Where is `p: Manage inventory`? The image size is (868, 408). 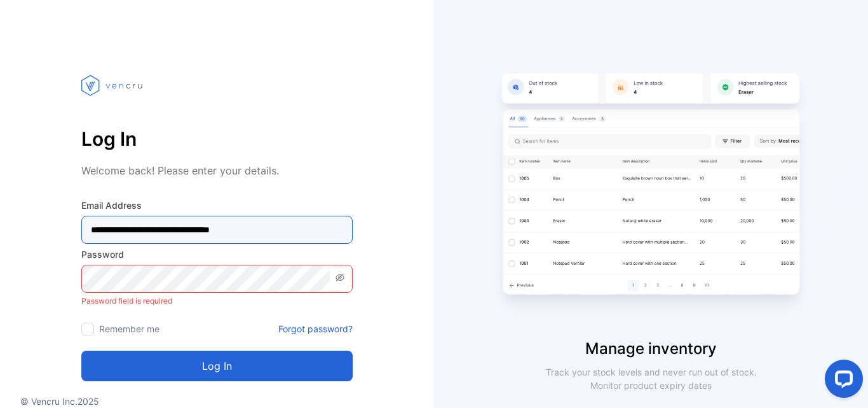 p: Manage inventory is located at coordinates (651, 349).